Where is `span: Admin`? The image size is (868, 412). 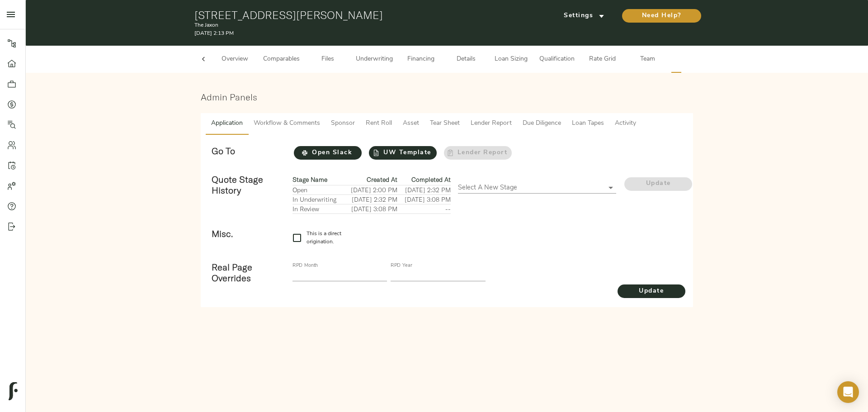 span: Admin is located at coordinates (693, 59).